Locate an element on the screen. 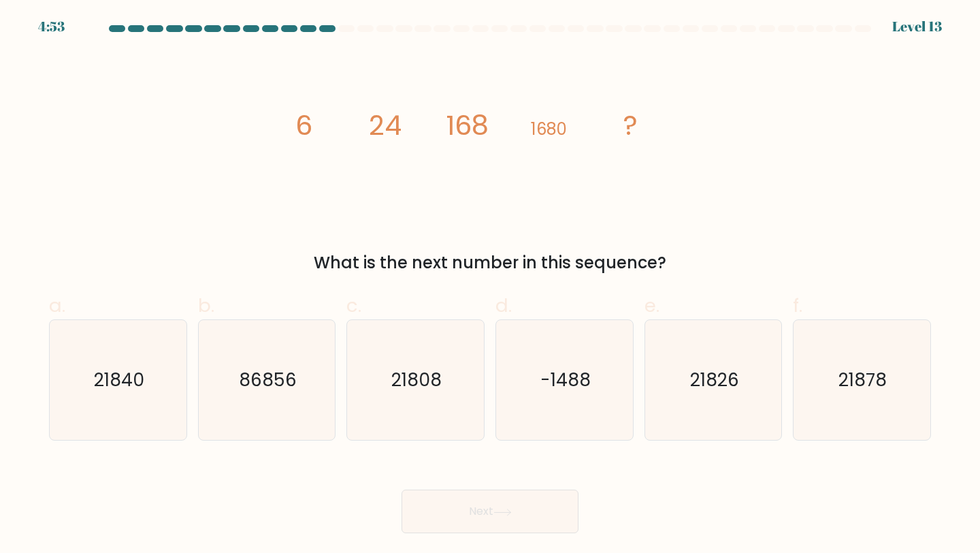 This screenshot has width=980, height=553. button: Next is located at coordinates (490, 512).